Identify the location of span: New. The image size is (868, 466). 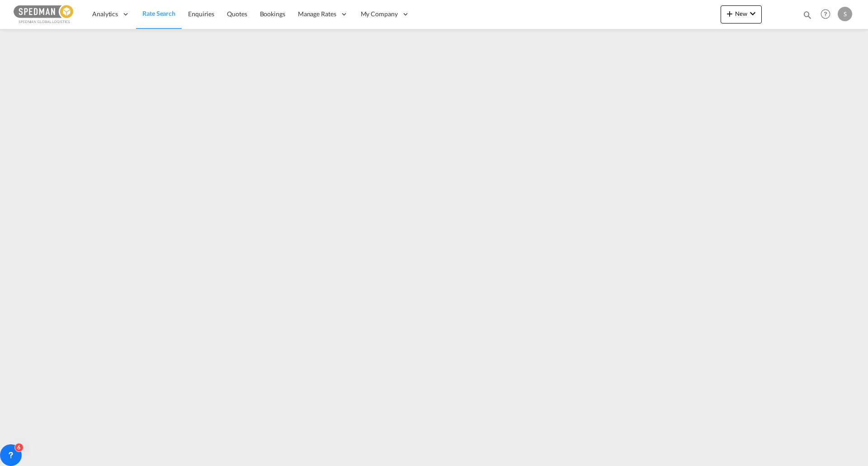
(742, 14).